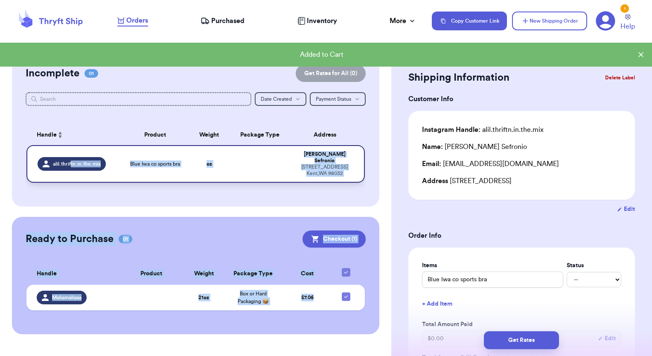 The height and width of the screenshot is (356, 652). What do you see at coordinates (594, 266) in the screenshot?
I see `label: Status` at bounding box center [594, 266].